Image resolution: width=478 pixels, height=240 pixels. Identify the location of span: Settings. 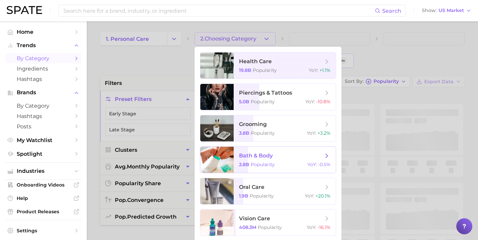
(43, 230).